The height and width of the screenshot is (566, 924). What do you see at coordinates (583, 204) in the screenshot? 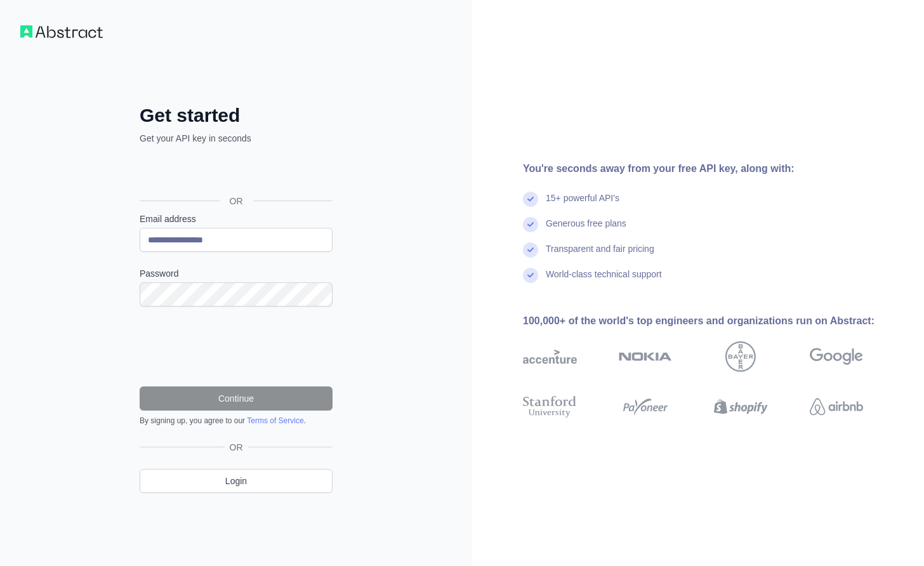
I see `div: 15+ powerful API's` at bounding box center [583, 204].